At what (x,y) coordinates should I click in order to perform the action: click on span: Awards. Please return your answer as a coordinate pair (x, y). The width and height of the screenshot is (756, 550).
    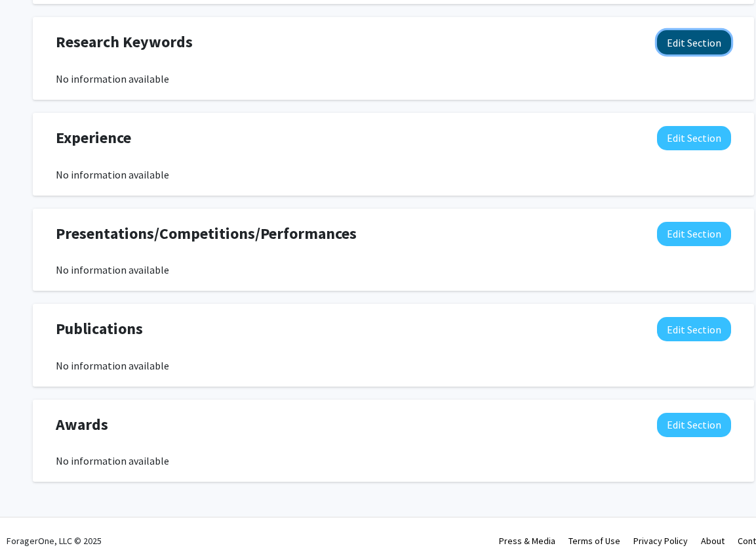
    Looking at the image, I should click on (82, 425).